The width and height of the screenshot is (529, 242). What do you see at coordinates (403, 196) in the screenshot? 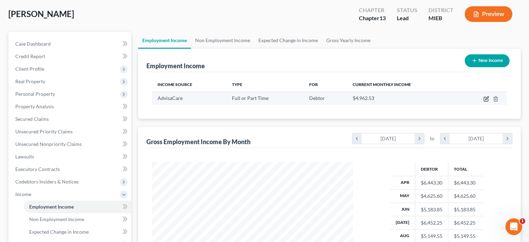
I see `th: May` at bounding box center [403, 196].